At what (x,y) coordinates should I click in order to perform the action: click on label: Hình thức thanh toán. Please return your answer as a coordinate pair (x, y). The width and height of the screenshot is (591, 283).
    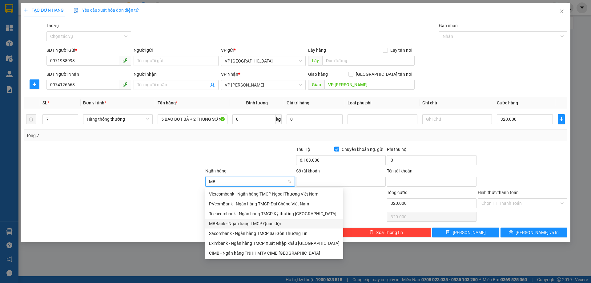
    Looking at the image, I should click on (498, 193).